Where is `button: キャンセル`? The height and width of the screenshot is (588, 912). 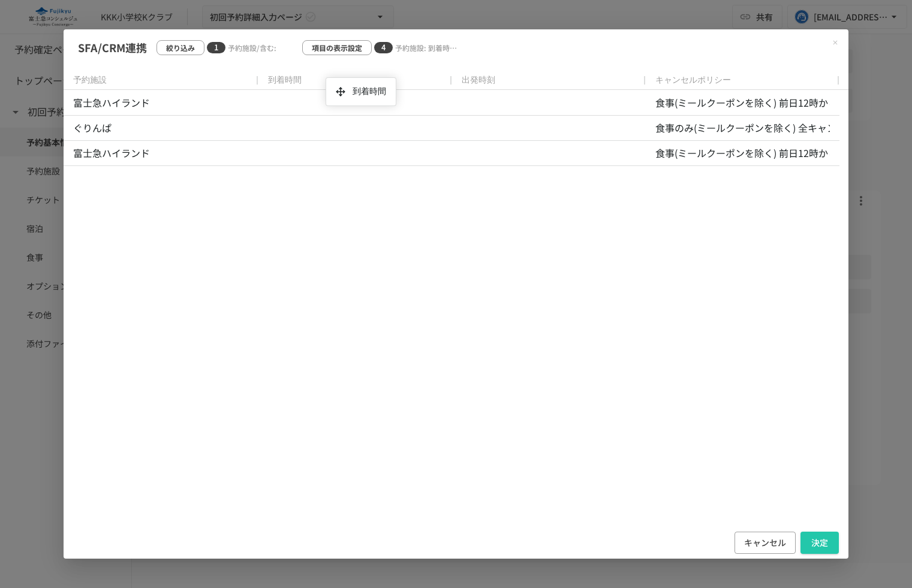 button: キャンセル is located at coordinates (765, 542).